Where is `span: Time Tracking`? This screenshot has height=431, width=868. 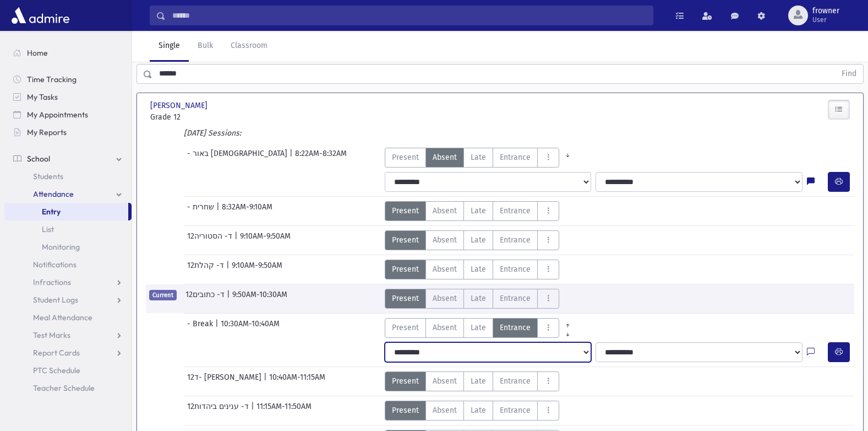 span: Time Tracking is located at coordinates (52, 79).